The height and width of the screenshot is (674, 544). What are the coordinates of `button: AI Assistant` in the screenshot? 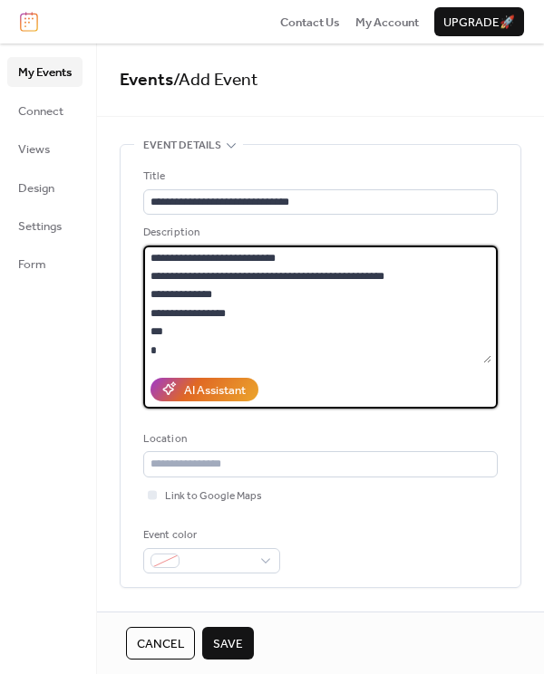 It's located at (204, 390).